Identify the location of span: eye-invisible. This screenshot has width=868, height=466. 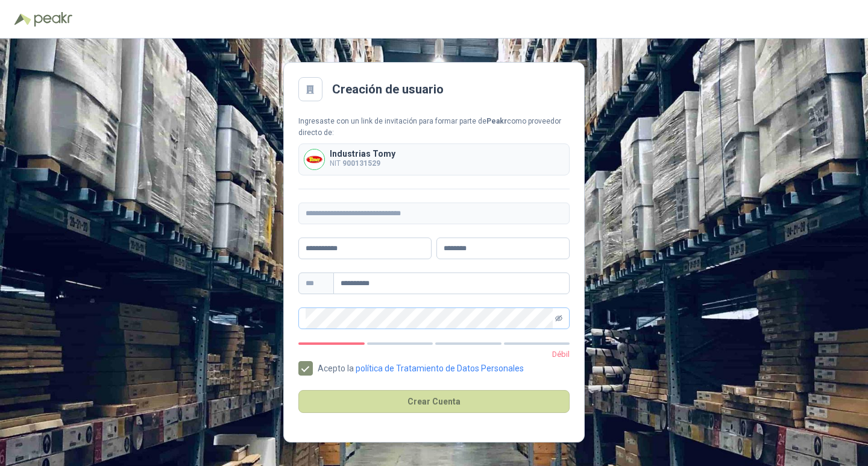
(559, 318).